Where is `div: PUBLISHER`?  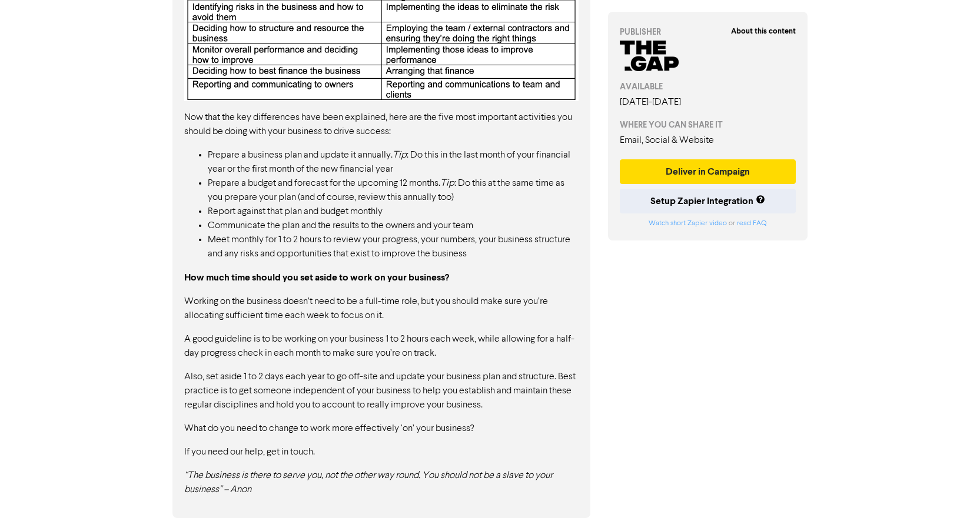 div: PUBLISHER is located at coordinates (708, 32).